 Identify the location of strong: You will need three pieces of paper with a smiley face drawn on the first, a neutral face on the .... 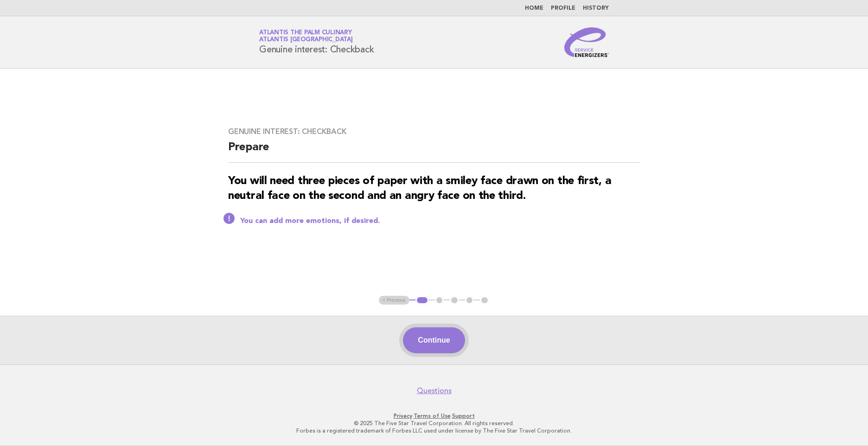
(420, 189).